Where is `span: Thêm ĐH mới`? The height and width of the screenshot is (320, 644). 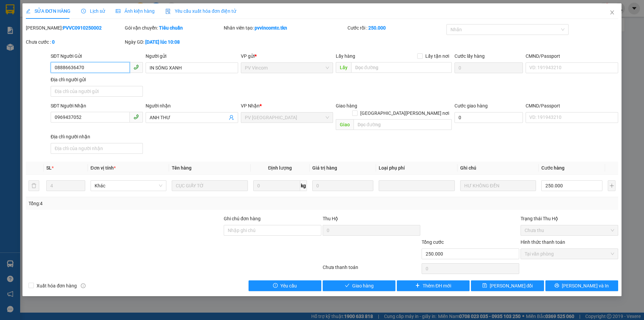
span: Thêm ĐH mới is located at coordinates (437, 286).